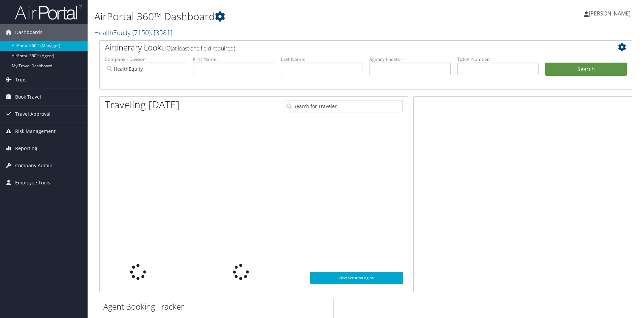  Describe the element at coordinates (33, 114) in the screenshot. I see `span: Travel Approval` at that location.